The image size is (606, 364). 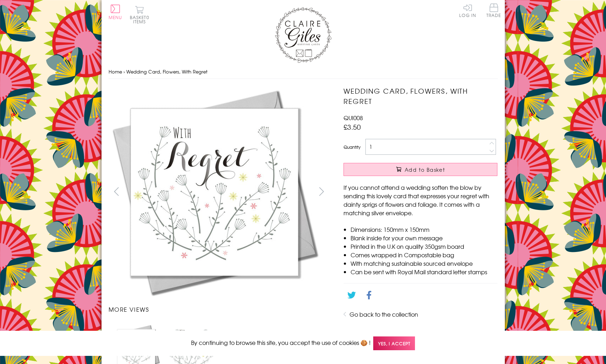 I want to click on li: Can be sent with Royal Mail standard letter stamps, so click(x=423, y=272).